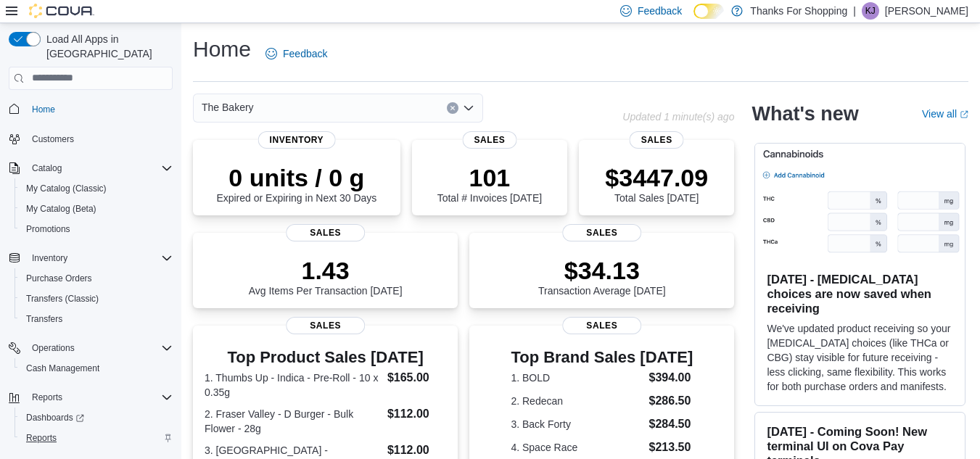 The height and width of the screenshot is (459, 980). What do you see at coordinates (47, 168) in the screenshot?
I see `span: Catalog` at bounding box center [47, 168].